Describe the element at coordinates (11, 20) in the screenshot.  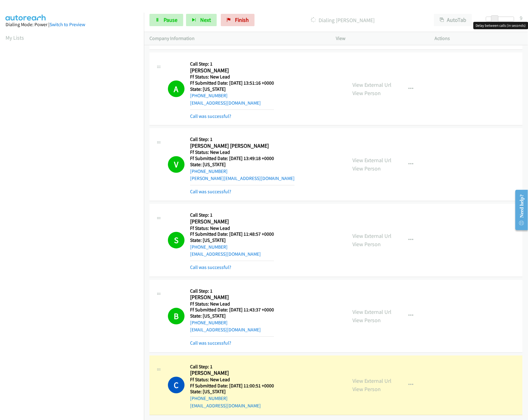
I see `div: Need help?` at that location.